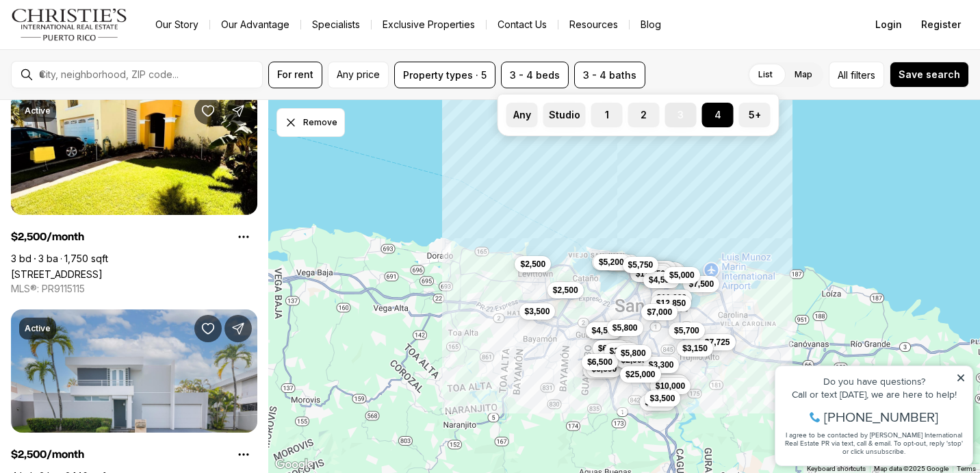 The height and width of the screenshot is (473, 980). Describe the element at coordinates (311, 123) in the screenshot. I see `button: Dismiss drawing` at that location.